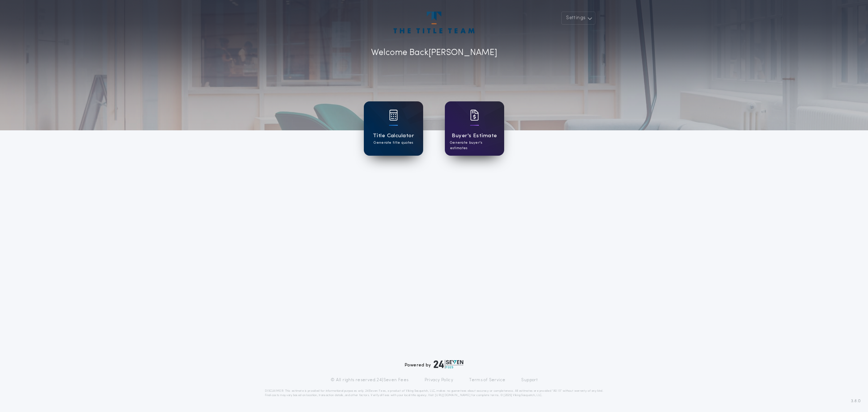  I want to click on div: Powered by, so click(434, 364).